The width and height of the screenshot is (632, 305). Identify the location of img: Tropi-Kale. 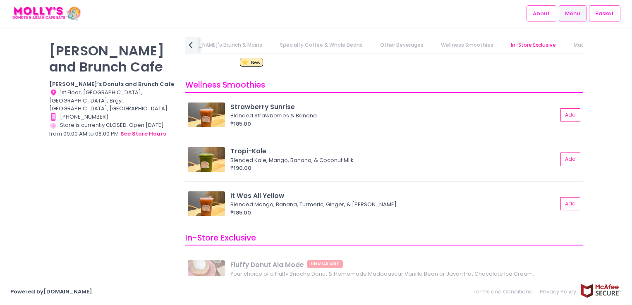
(206, 160).